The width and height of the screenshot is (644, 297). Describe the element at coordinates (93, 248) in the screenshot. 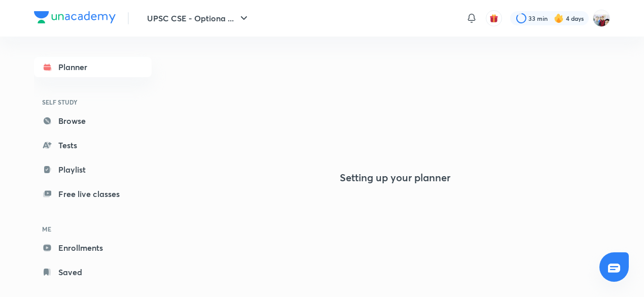

I see `a: Enrollments` at that location.